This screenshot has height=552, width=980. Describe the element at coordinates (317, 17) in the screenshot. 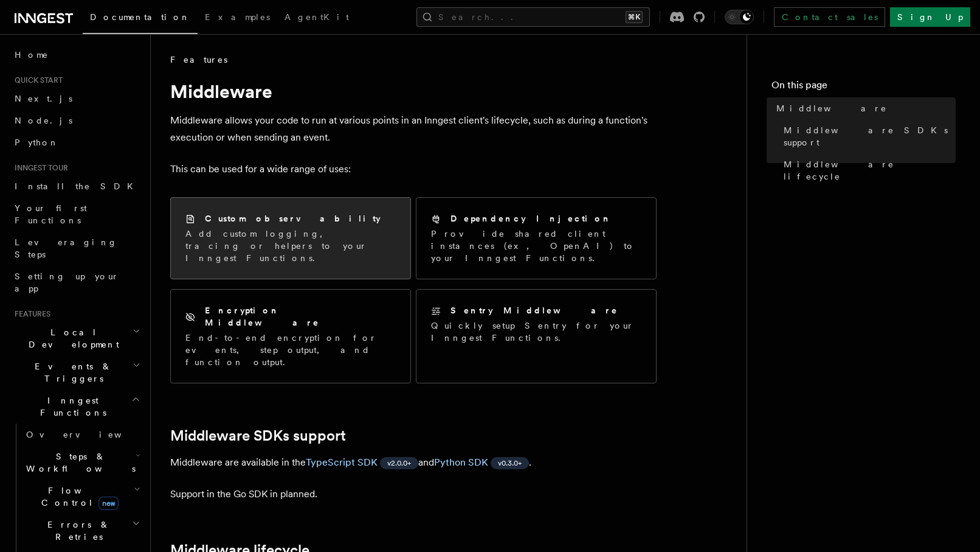

I see `span: AgentKit` at that location.